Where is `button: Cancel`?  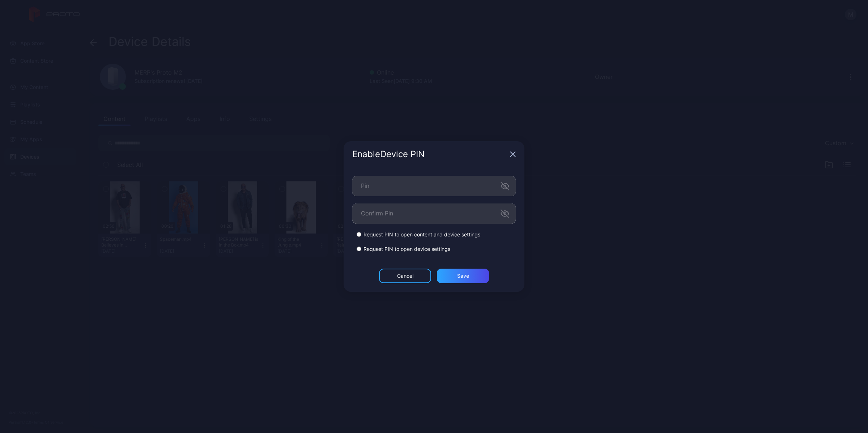 button: Cancel is located at coordinates (405, 276).